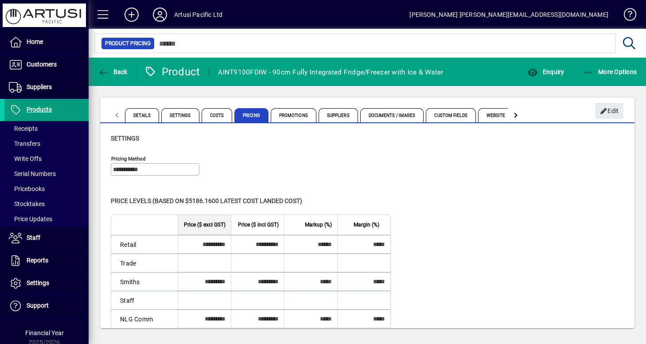 The image size is (646, 344). Describe the element at coordinates (318, 225) in the screenshot. I see `span: Markup (%)` at that location.